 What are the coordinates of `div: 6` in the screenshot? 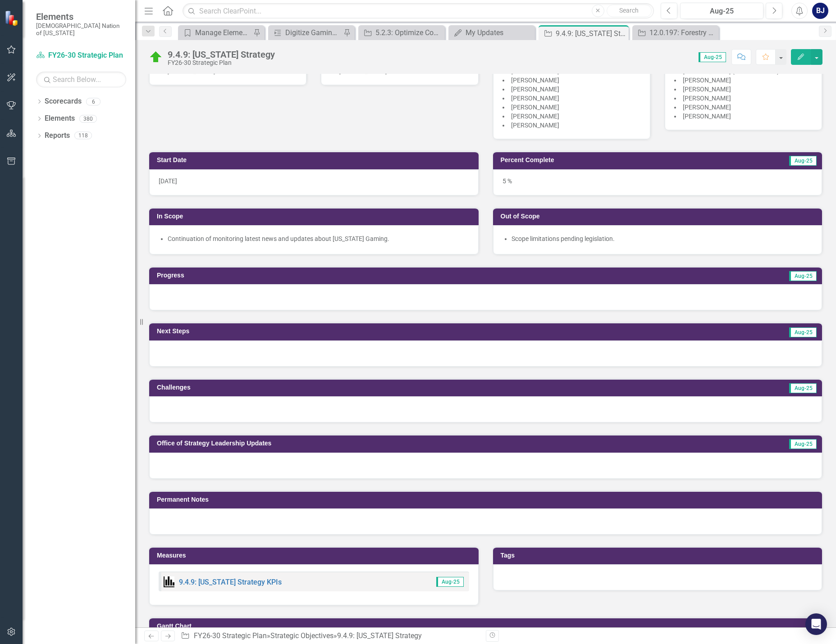 It's located at (93, 101).